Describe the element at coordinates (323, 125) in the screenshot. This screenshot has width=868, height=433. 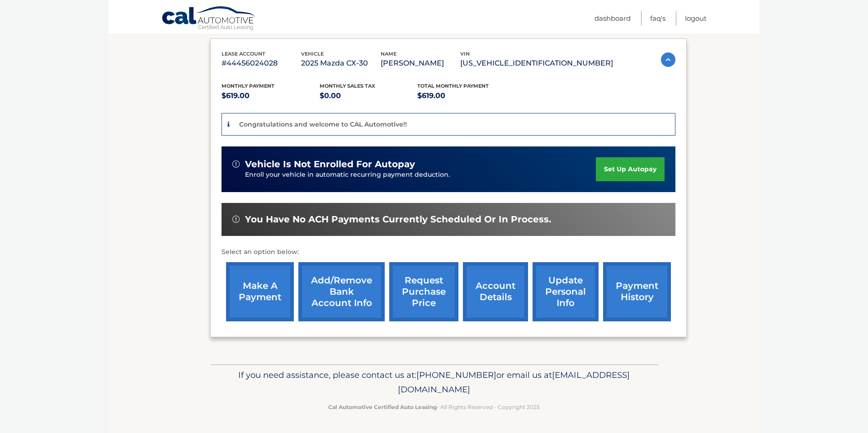
I see `p: Congratulations and welcome to CAL Automotive!!` at that location.